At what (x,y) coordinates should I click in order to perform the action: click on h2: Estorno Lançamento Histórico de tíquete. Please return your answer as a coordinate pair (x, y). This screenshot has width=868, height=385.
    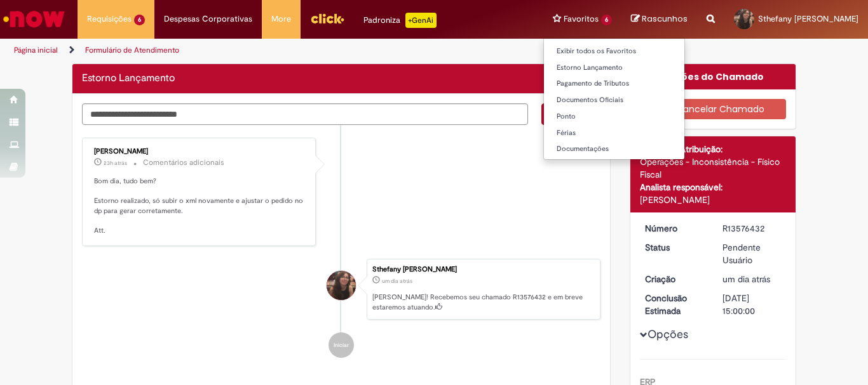
    Looking at the image, I should click on (128, 79).